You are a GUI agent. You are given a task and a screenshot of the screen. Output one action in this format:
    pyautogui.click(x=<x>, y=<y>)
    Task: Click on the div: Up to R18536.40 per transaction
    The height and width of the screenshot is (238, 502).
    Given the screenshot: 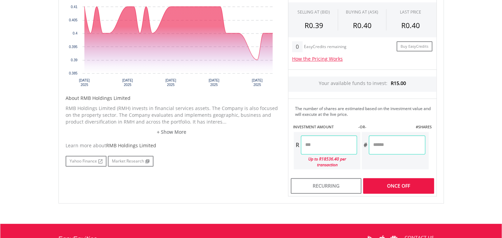 What is the action you would take?
    pyautogui.click(x=326, y=162)
    